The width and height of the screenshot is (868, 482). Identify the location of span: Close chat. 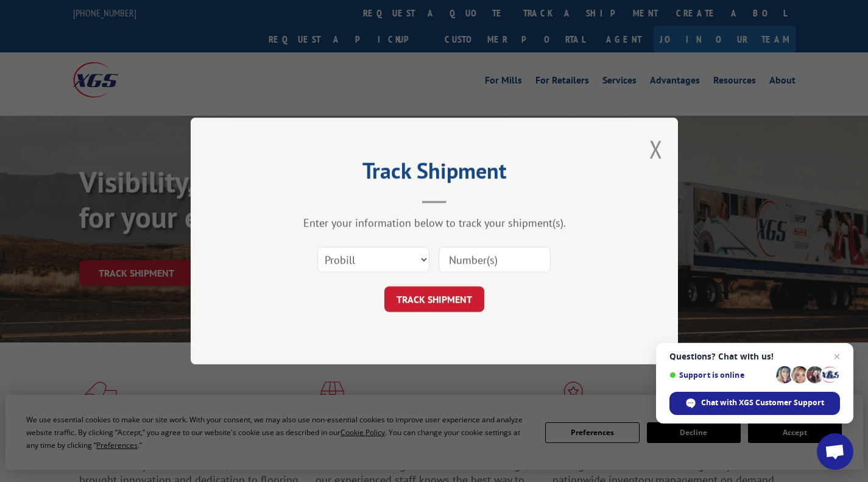
(837, 356).